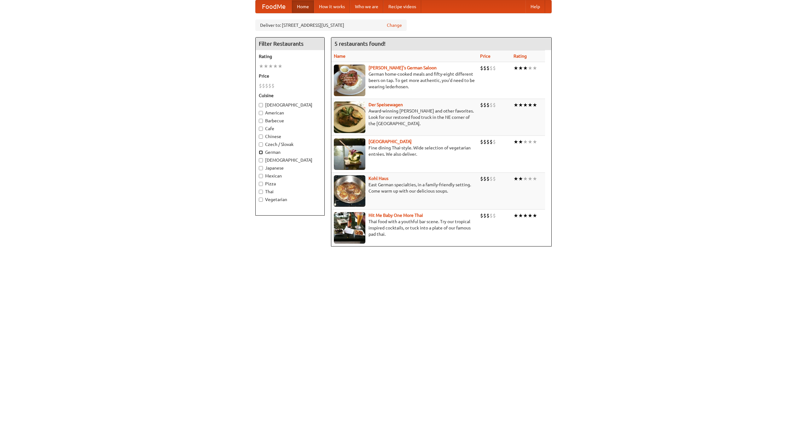 Image resolution: width=807 pixels, height=446 pixels. What do you see at coordinates (339, 56) in the screenshot?
I see `a: Name` at bounding box center [339, 56].